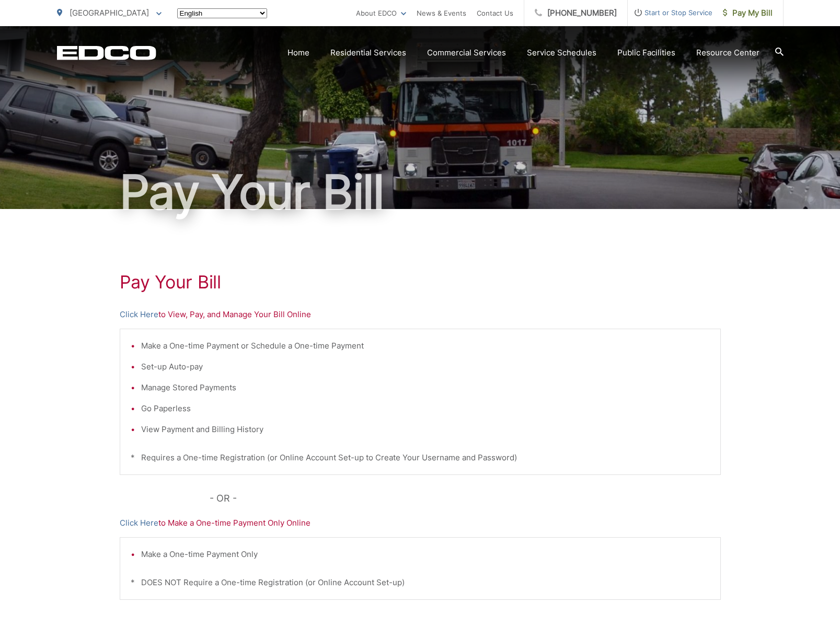 The width and height of the screenshot is (840, 627). I want to click on li: Make a One-time Payment or Schedule a One-time Payment, so click(426, 346).